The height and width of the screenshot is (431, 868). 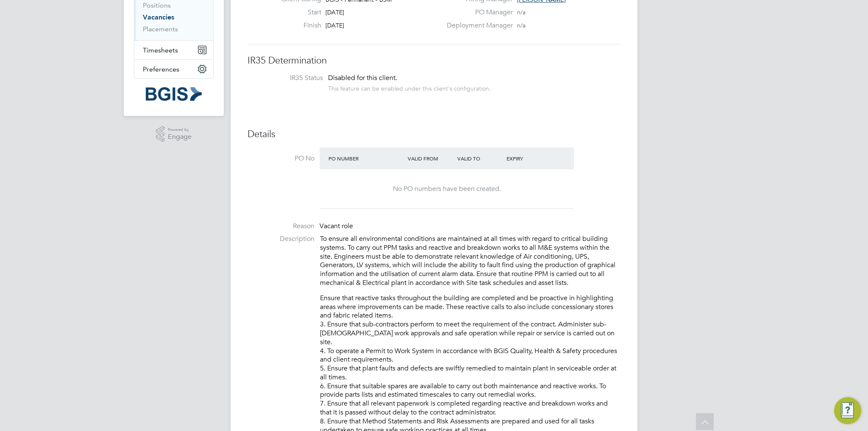 What do you see at coordinates (848, 411) in the screenshot?
I see `button: Engage Resource Center` at bounding box center [848, 411].